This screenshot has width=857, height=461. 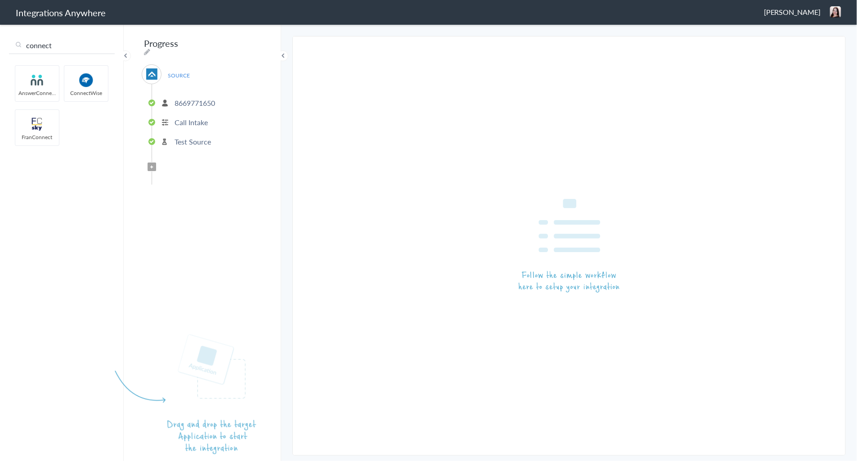 I want to click on span: AnswerConnect, so click(x=37, y=93).